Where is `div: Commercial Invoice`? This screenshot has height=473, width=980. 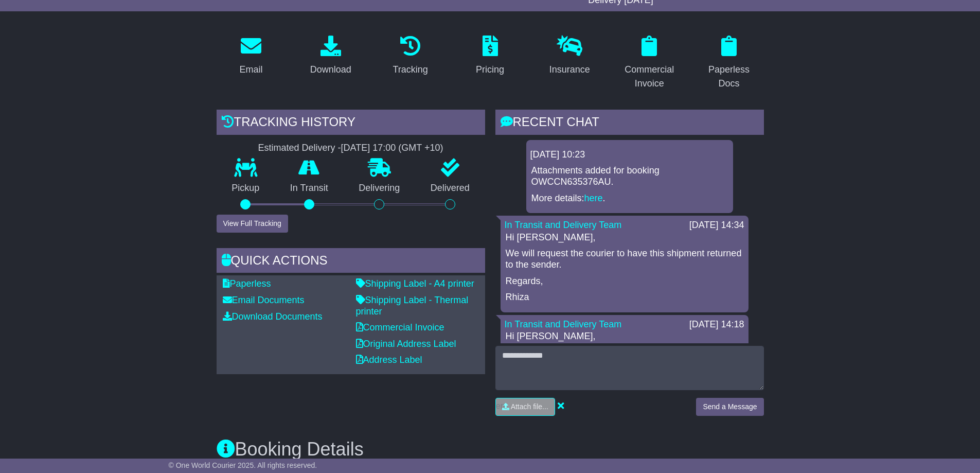 div: Commercial Invoice is located at coordinates (649, 77).